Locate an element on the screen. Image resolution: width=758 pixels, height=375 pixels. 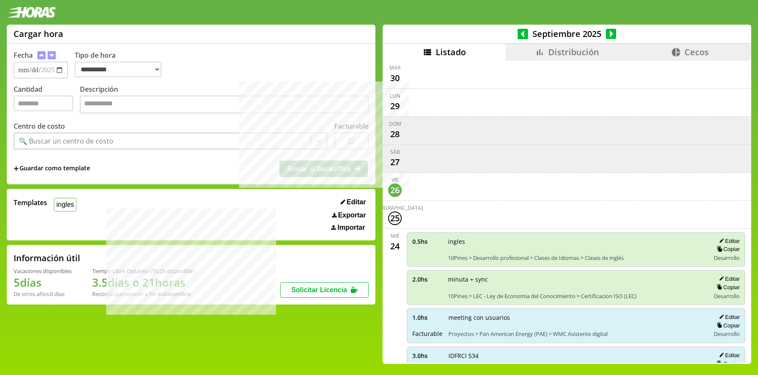
textarea: Descripción is located at coordinates (224, 105).